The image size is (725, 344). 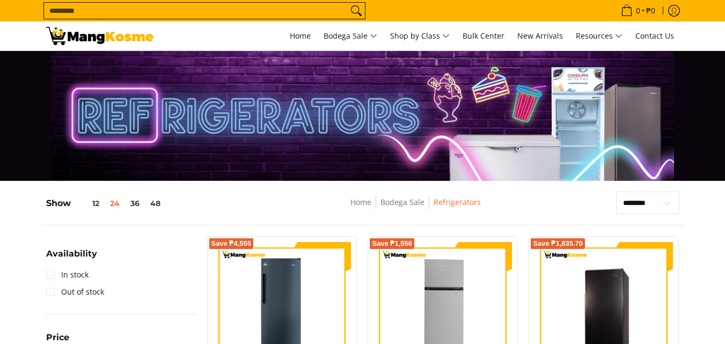 I want to click on span: Bodega Sale, so click(x=350, y=36).